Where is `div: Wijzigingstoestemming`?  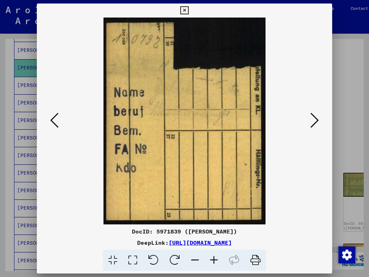 div: Wijzigingstoestemming is located at coordinates (347, 255).